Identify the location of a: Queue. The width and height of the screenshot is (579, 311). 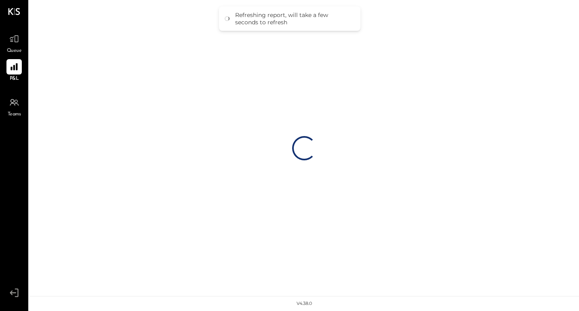
(14, 43).